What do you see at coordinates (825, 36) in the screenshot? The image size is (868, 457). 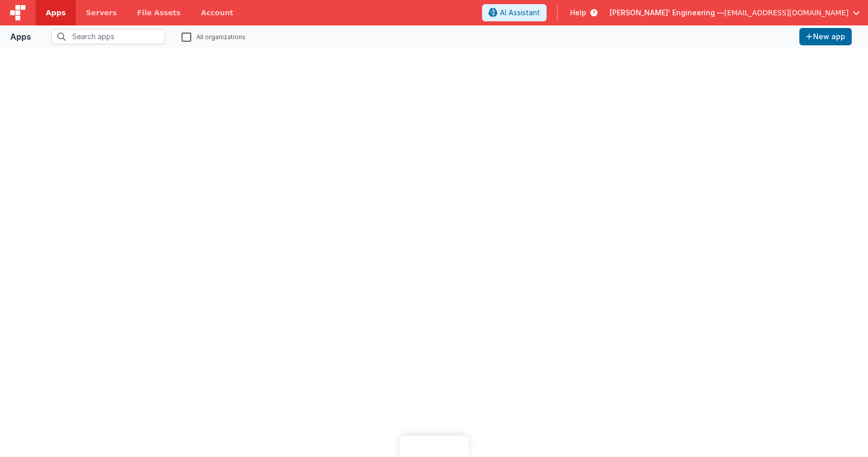 I see `button: New app` at bounding box center [825, 36].